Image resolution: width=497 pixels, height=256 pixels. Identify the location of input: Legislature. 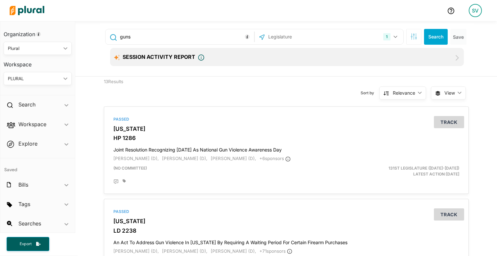
(303, 37).